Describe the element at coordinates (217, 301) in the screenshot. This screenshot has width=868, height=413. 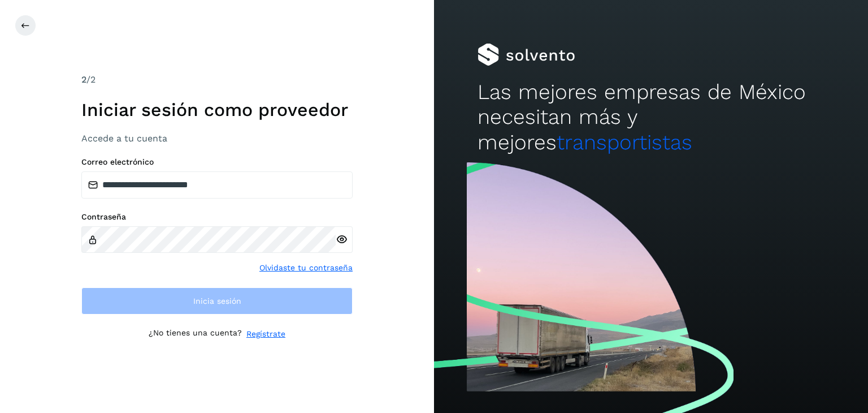
I see `span: Inicia sesión` at that location.